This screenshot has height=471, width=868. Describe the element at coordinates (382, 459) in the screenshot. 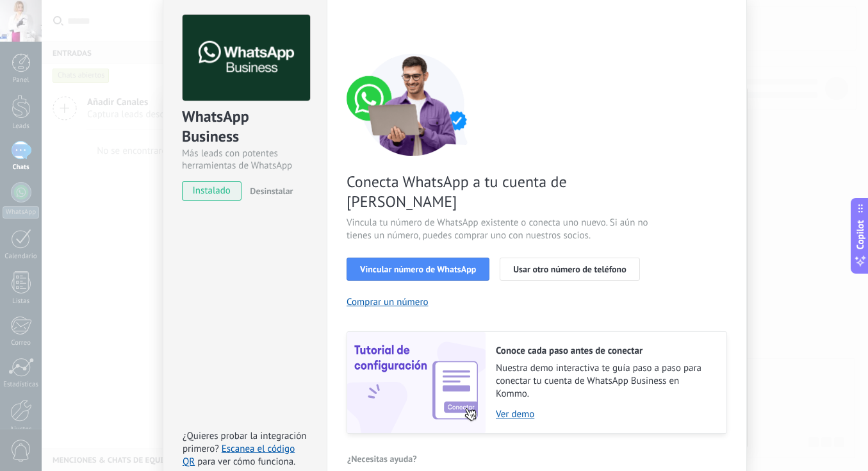

I see `span: ¿Necesitas ayuda?` at that location.